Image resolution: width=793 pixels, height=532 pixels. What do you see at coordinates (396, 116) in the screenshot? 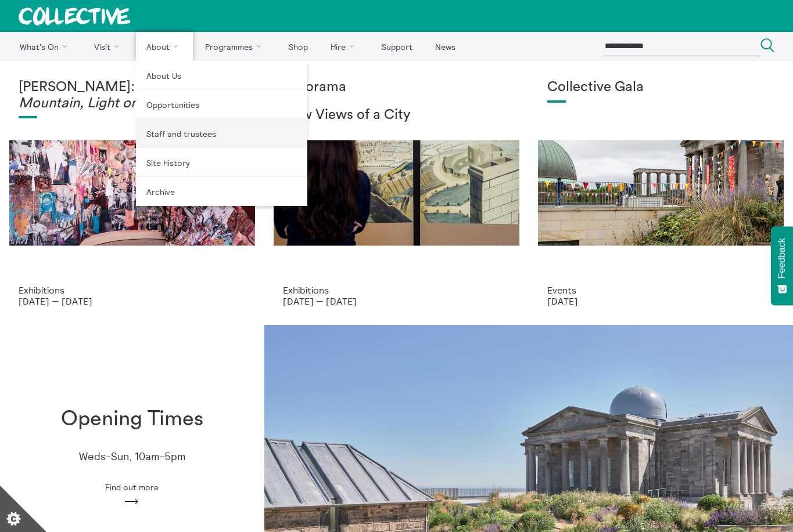
I see `h2: New Views of a City` at bounding box center [396, 116].